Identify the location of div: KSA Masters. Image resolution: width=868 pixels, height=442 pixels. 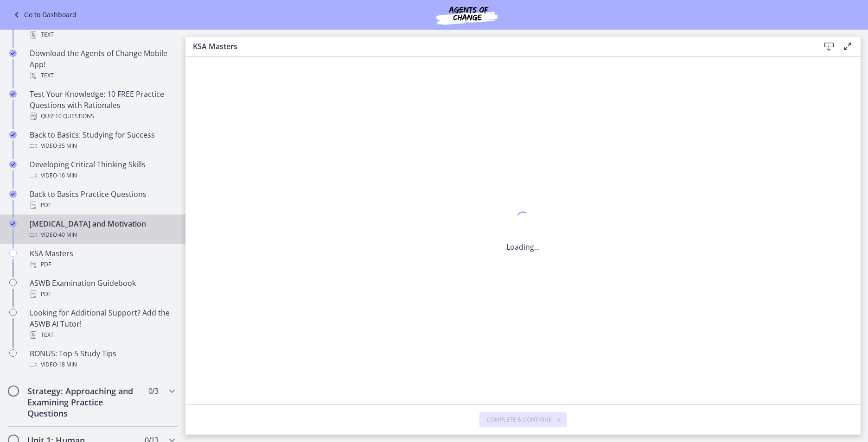
(102, 259).